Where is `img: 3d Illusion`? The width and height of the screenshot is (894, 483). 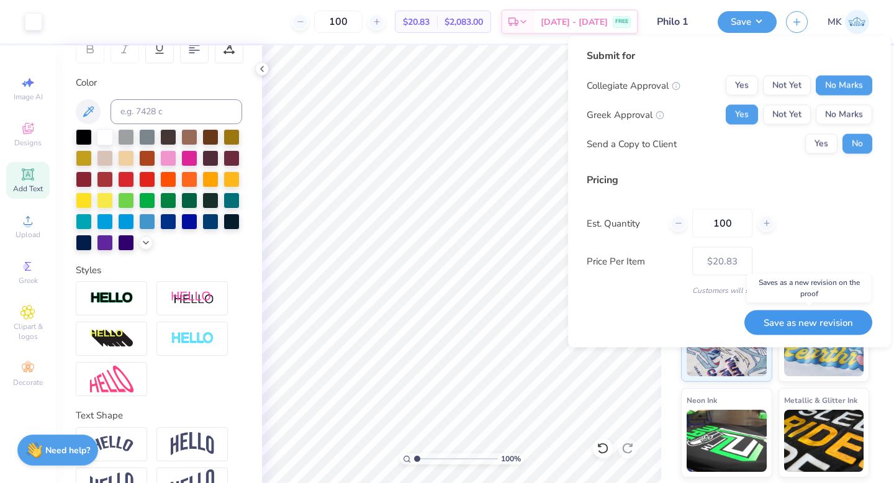
img: 3d Illusion is located at coordinates (112, 339).